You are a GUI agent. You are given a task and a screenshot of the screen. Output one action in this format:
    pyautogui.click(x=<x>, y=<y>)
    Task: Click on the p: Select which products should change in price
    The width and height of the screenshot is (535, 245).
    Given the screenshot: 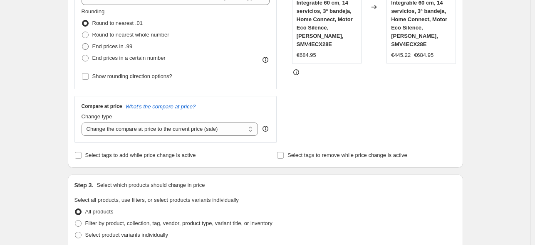 What is the action you would take?
    pyautogui.click(x=151, y=186)
    